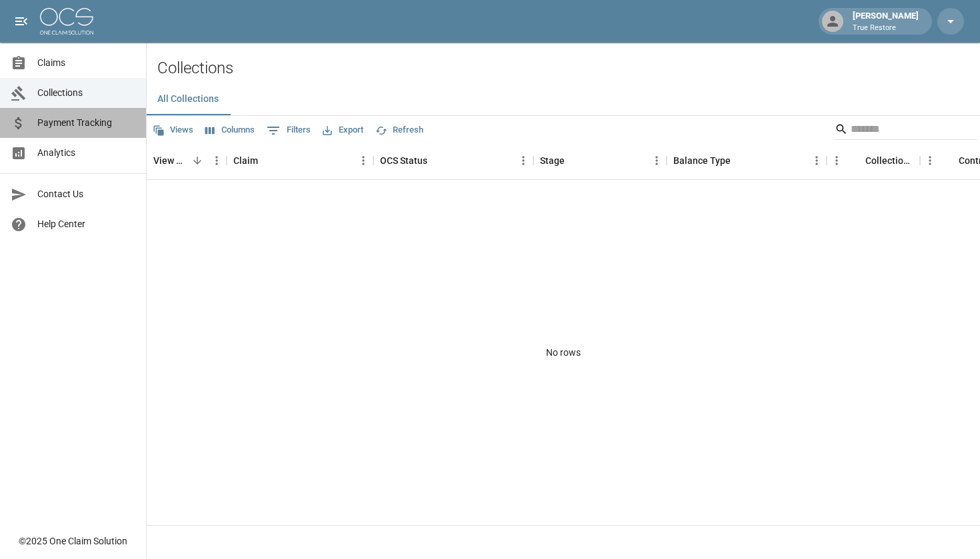 The height and width of the screenshot is (559, 980). I want to click on button: Select columns, so click(230, 130).